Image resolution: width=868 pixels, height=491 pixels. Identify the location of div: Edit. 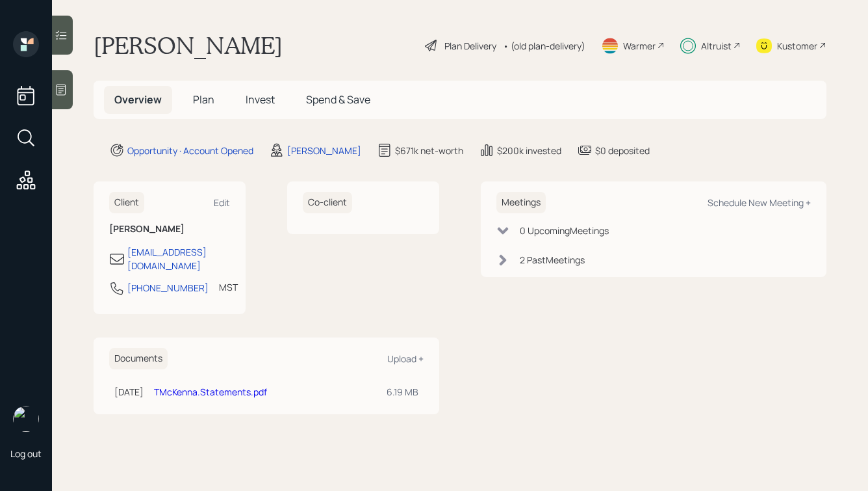
(222, 202).